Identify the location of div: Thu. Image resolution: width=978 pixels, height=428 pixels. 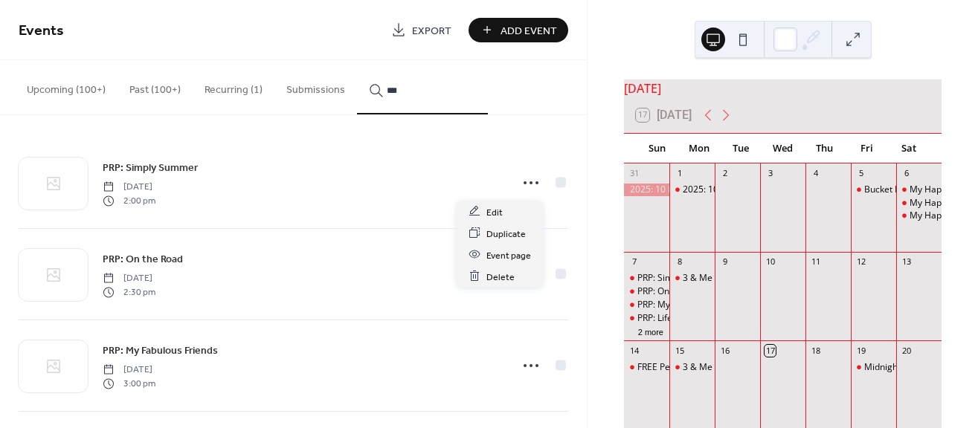
(825, 149).